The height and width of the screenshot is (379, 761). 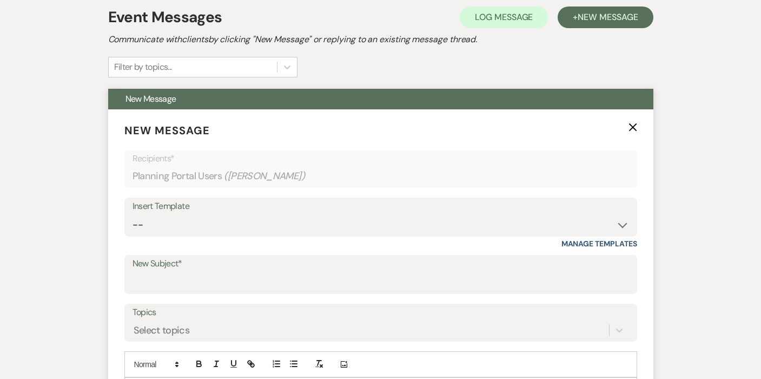 What do you see at coordinates (143, 67) in the screenshot?
I see `div: Filter by topics...` at bounding box center [143, 67].